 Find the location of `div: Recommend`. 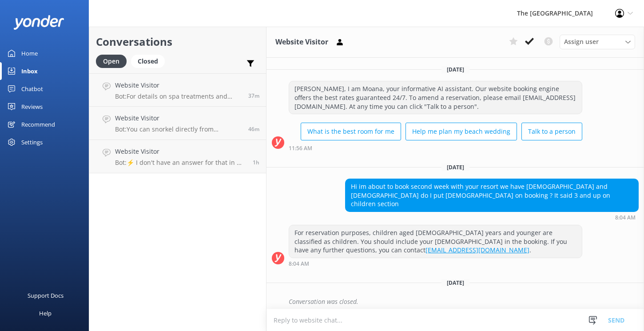

div: Recommend is located at coordinates (38, 125).